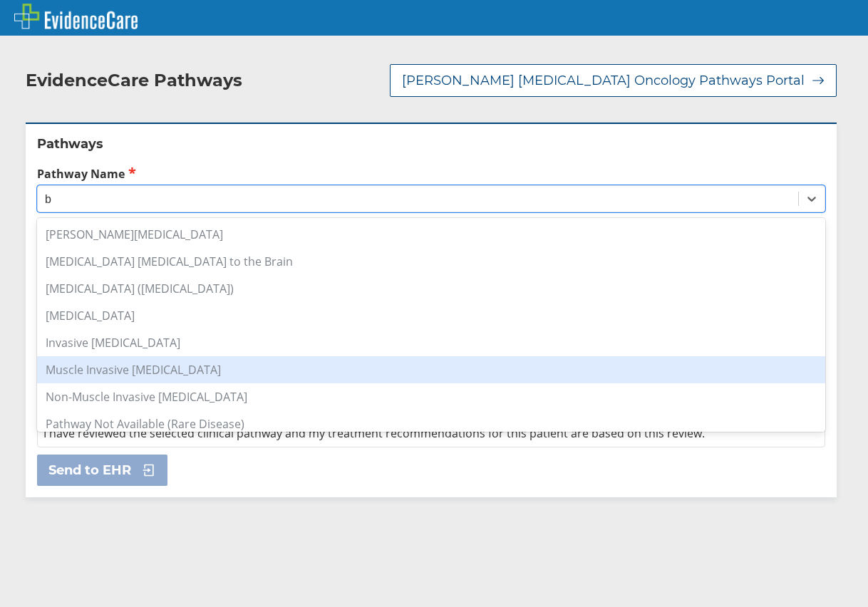  Describe the element at coordinates (90, 470) in the screenshot. I see `span: Send to EHR` at that location.